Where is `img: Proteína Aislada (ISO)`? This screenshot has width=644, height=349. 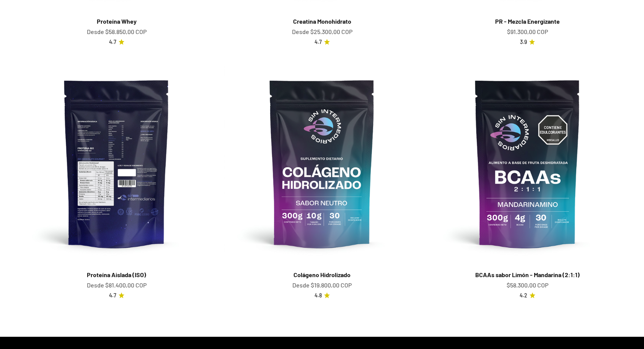
img: Proteína Aislada (ISO) is located at coordinates (116, 163).